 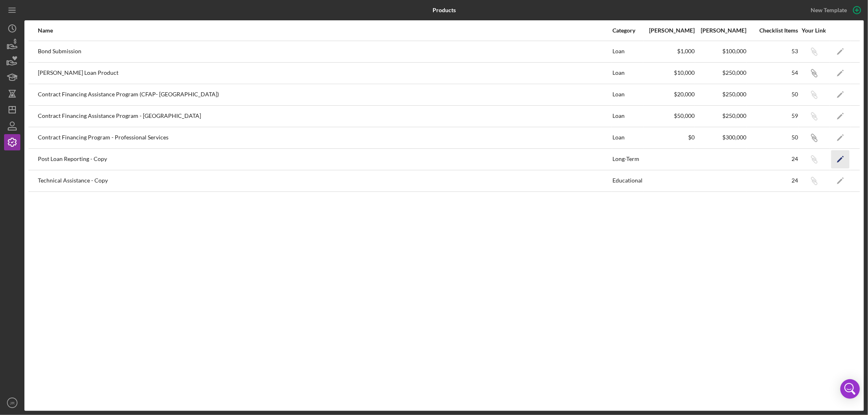 What do you see at coordinates (325, 138) in the screenshot?
I see `div: Contract Financing Program - Professional Services` at bounding box center [325, 138].